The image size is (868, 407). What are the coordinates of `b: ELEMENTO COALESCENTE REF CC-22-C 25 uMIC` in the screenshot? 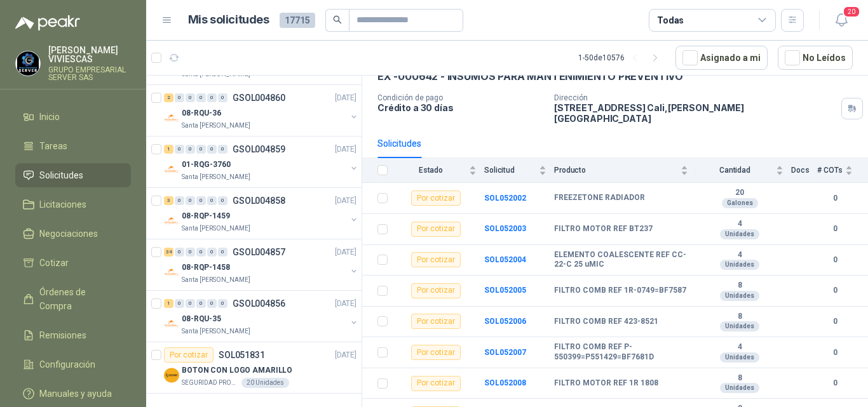 It's located at (621, 260).